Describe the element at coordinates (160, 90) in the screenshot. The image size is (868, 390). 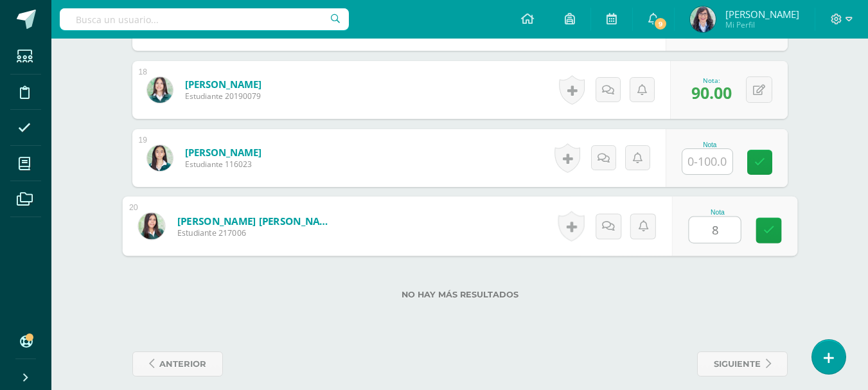
I see `img: 8ecc91072b20196dceb294a491ff21f0.png` at that location.